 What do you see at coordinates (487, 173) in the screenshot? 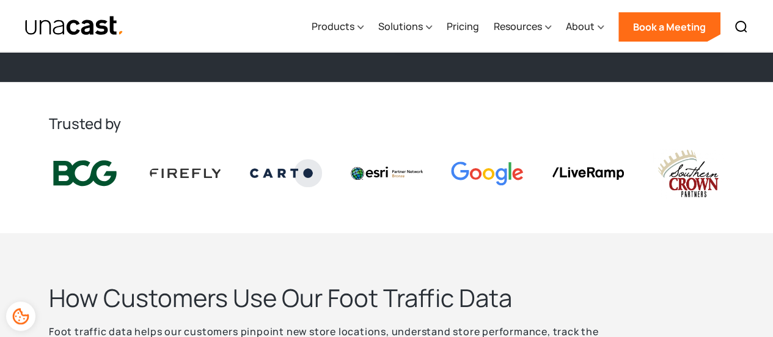
I see `img: Google logo` at bounding box center [487, 173].